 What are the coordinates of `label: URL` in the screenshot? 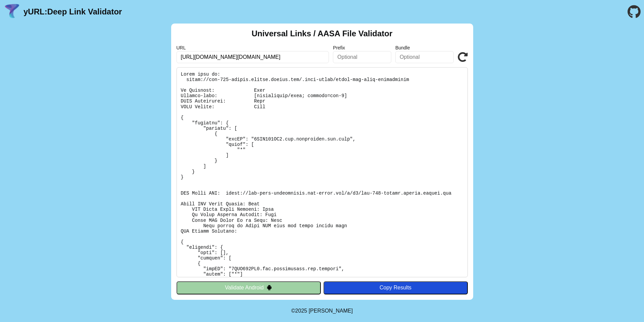 It's located at (253, 48).